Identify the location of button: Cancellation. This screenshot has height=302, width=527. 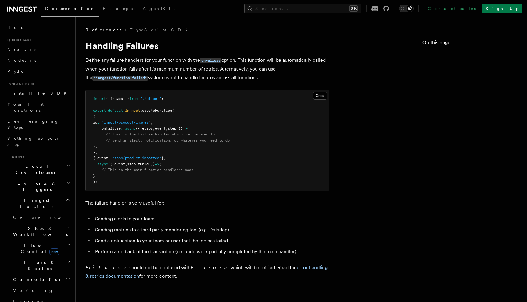
(41, 280).